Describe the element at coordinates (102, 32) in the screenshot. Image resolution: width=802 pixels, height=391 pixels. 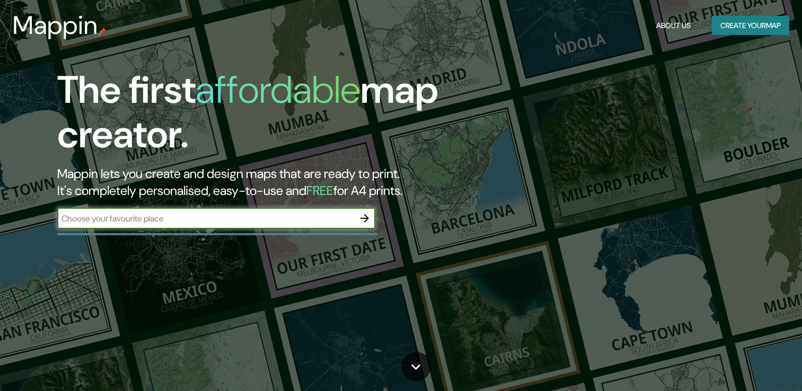
I see `img: mappin-pin` at that location.